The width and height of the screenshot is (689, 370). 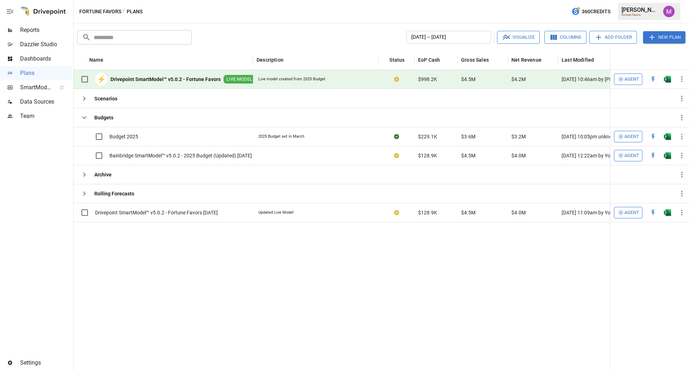 What do you see at coordinates (396, 137) in the screenshot?
I see `div: Sync complete` at bounding box center [396, 137].